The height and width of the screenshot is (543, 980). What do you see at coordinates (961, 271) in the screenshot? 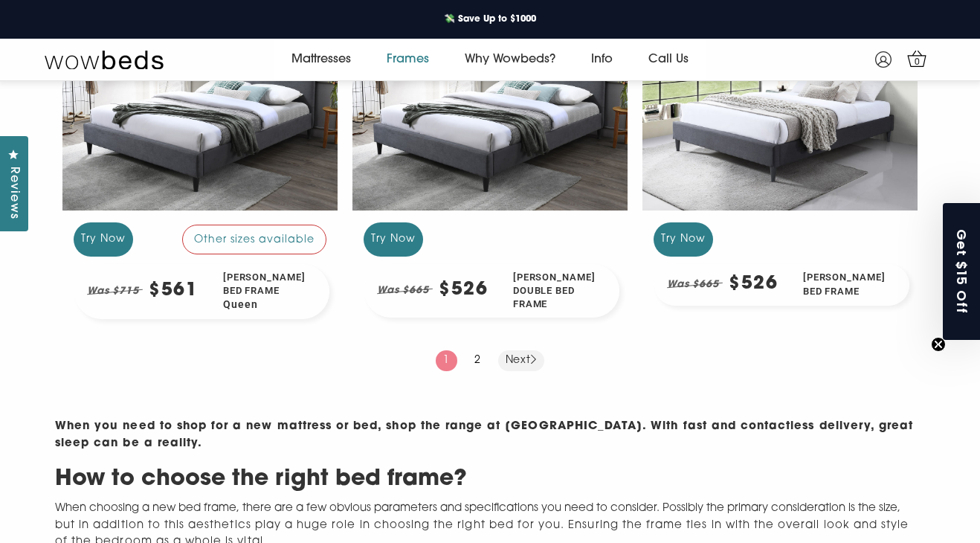
I see `div: Get $15 OffClose teaser` at bounding box center [961, 271].